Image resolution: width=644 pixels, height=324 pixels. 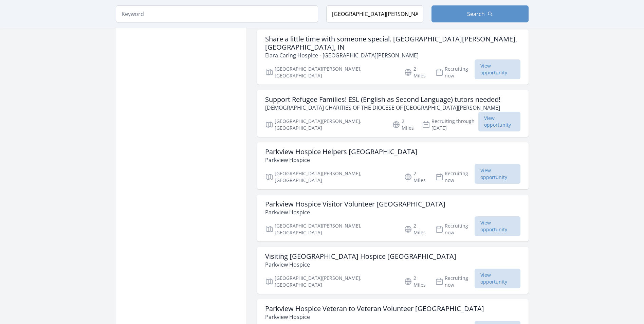 I want to click on input: Location, so click(x=375, y=14).